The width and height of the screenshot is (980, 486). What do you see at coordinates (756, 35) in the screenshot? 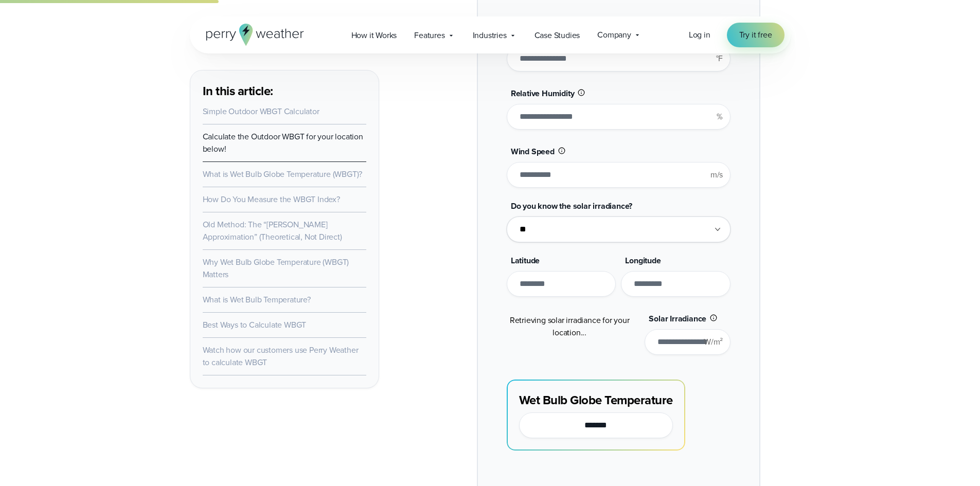
I see `span: Try it free` at bounding box center [756, 35].